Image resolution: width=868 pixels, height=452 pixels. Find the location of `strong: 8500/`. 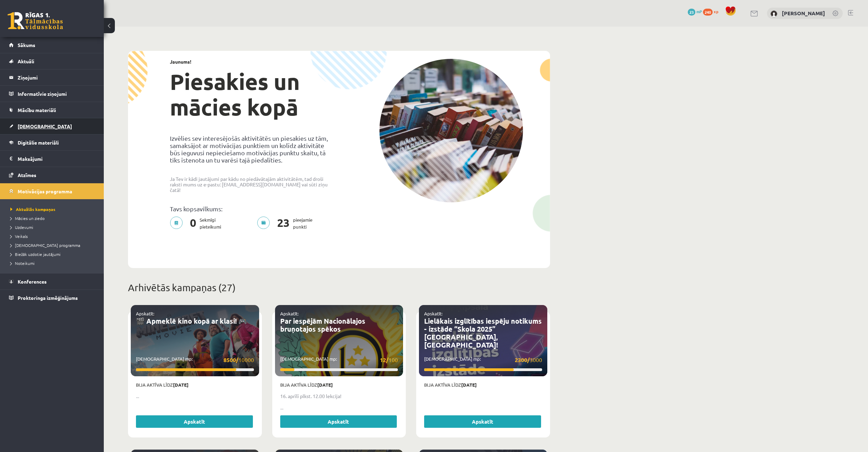

strong: 8500/ is located at coordinates (231, 359).